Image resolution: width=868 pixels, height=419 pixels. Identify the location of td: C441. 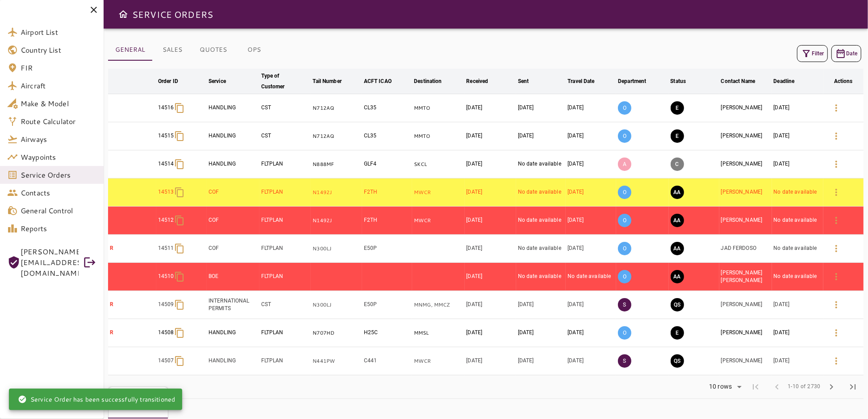
(387, 361).